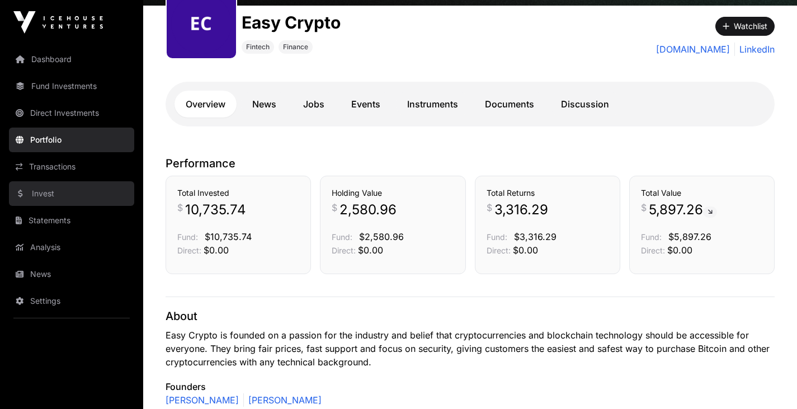  Describe the element at coordinates (72, 167) in the screenshot. I see `a: Transactions` at that location.